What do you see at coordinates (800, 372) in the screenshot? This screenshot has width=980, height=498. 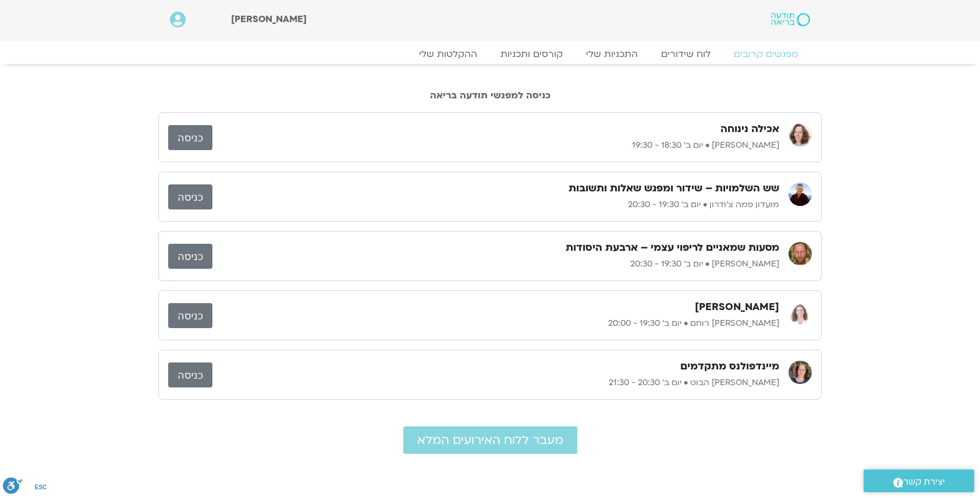 I see `img: ענבר שבח הבוט` at bounding box center [800, 372].